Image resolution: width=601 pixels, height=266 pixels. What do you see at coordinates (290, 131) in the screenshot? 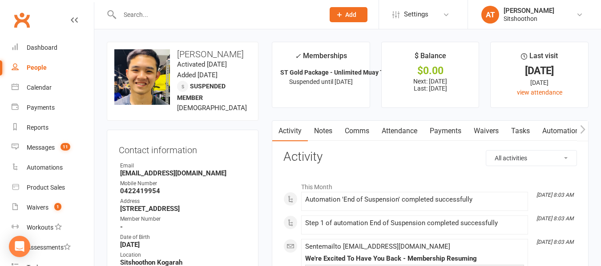
I see `a: Activity` at bounding box center [290, 131].